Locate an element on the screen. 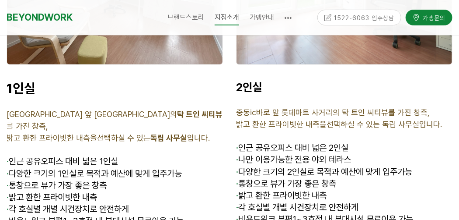  span: 2인실 is located at coordinates (249, 87).